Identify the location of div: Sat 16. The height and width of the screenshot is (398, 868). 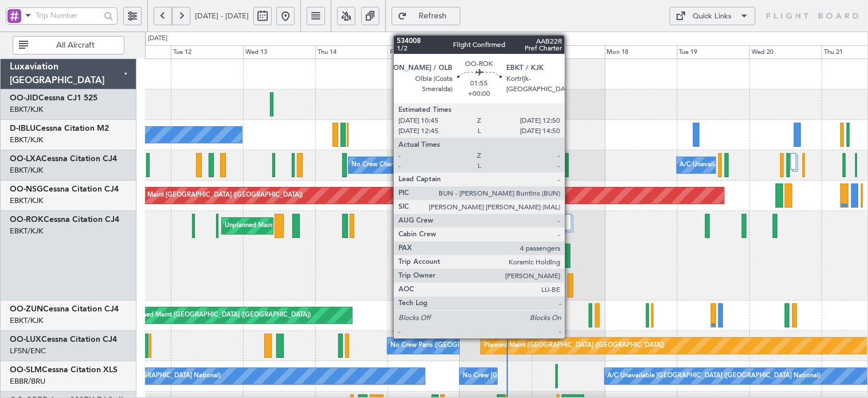
(496, 52).